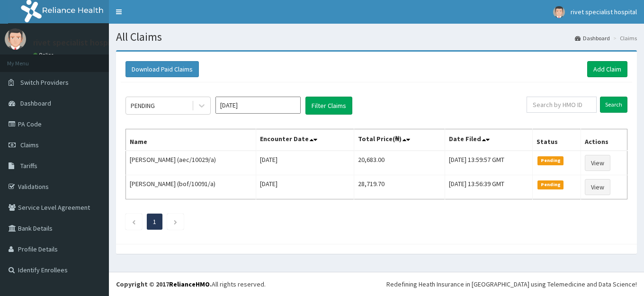 The image size is (644, 296). Describe the element at coordinates (36, 103) in the screenshot. I see `span: Dashboard` at that location.